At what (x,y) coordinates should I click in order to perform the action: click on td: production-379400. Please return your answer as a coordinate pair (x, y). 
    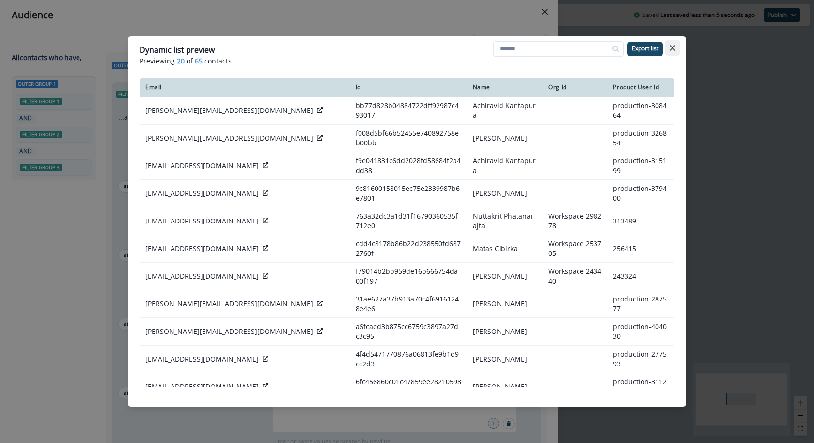
    Looking at the image, I should click on (641, 193).